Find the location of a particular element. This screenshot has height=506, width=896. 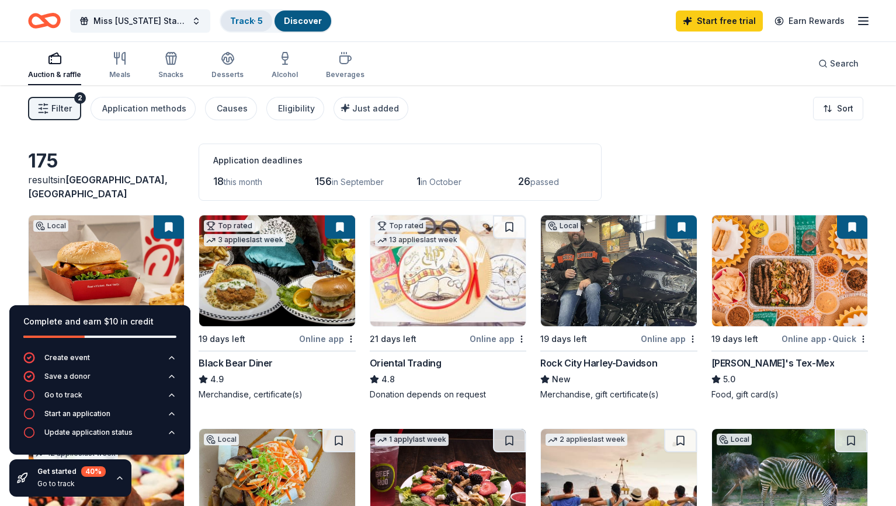

div: Get started is located at coordinates (71, 472).